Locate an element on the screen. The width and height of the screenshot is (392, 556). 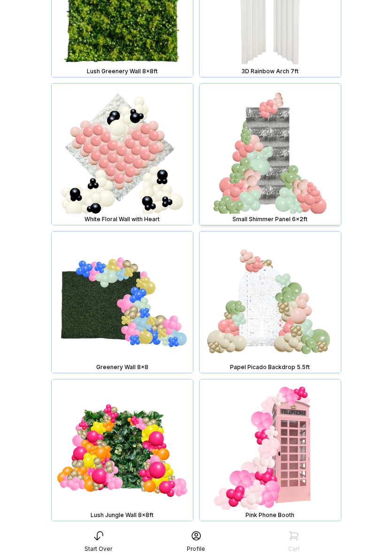
div: Cart is located at coordinates (294, 549).